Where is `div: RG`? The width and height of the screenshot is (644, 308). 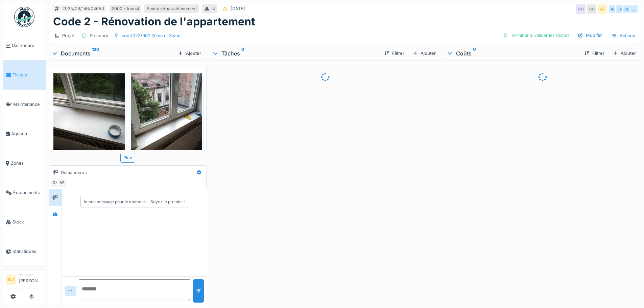
div: RG is located at coordinates (613, 9).